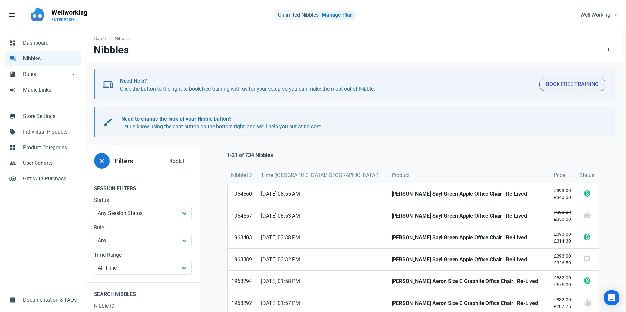  Describe the element at coordinates (50, 179) in the screenshot. I see `span: Gift With Purchase` at that location.